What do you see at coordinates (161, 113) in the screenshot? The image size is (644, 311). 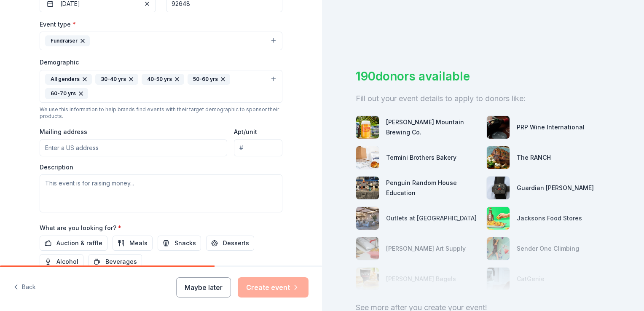 I see `div: We use this information to help brands find events with their target demographic to sponsor their...` at bounding box center [161, 113].